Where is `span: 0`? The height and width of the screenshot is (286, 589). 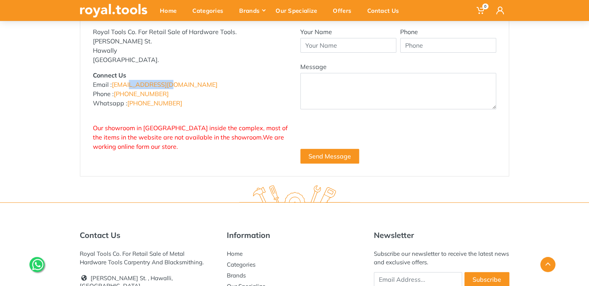 span: 0 is located at coordinates (485, 6).